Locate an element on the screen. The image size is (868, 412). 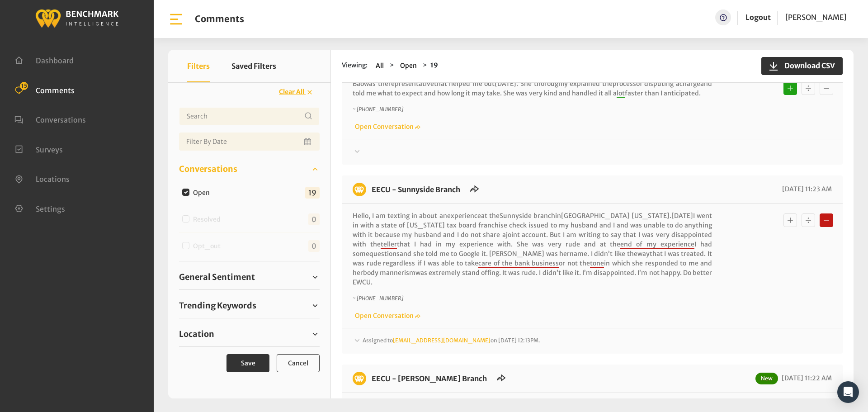
button: Open is located at coordinates (409, 65).